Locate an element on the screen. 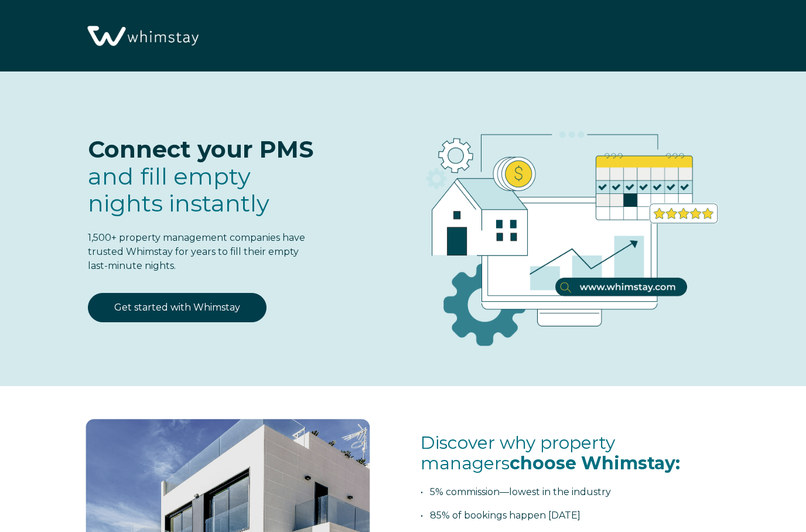 This screenshot has width=806, height=532. img: RBO Ilustrations-03 is located at coordinates (565, 230).